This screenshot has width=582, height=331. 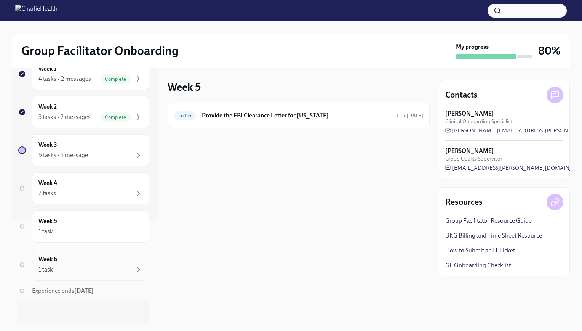 I want to click on a: How to Submit an IT Ticket, so click(x=480, y=250).